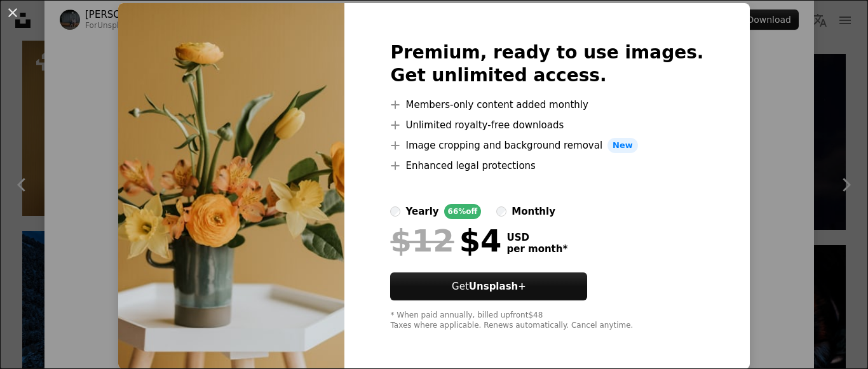 The image size is (868, 369). What do you see at coordinates (396, 212) in the screenshot?
I see `input: yearly66%off` at bounding box center [396, 212].